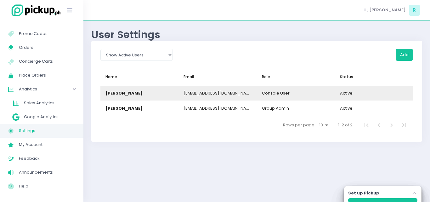 This screenshot has width=430, height=202. Describe the element at coordinates (47, 75) in the screenshot. I see `span: Place Orders` at that location.